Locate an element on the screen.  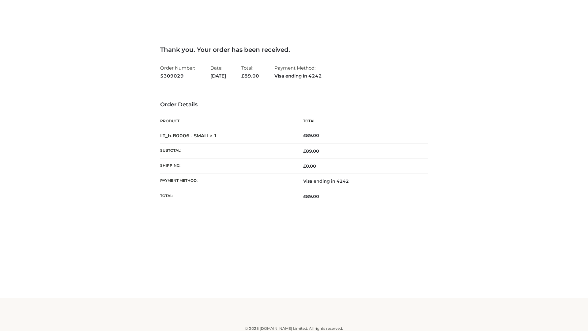
th: Product is located at coordinates (227, 121).